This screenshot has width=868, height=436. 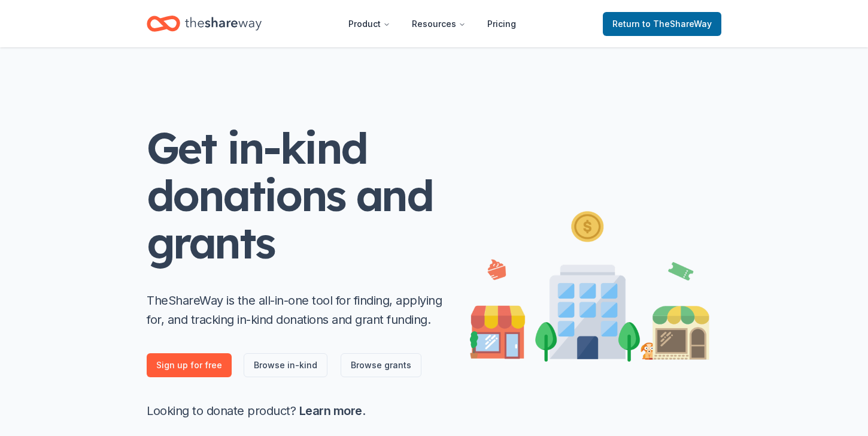 I want to click on span: Return, so click(x=662, y=24).